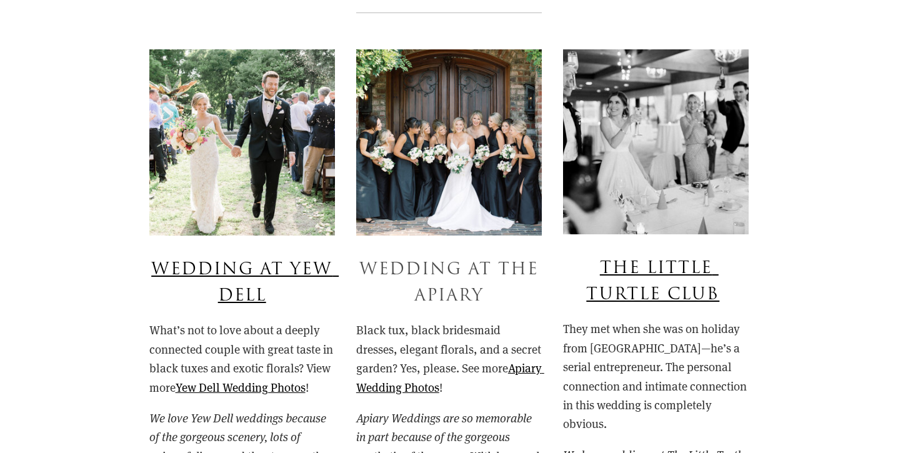 This screenshot has width=898, height=453. What do you see at coordinates (449, 359) in the screenshot?
I see `p: Black tux, black bridesmaid dresses, elegant florals, and a secret garden? Yes, please. See more !` at bounding box center [449, 359].